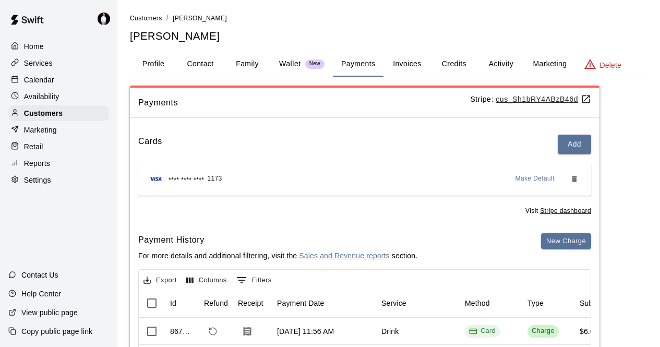 This screenshot has width=660, height=347. Describe the element at coordinates (315, 64) in the screenshot. I see `span: New` at that location.